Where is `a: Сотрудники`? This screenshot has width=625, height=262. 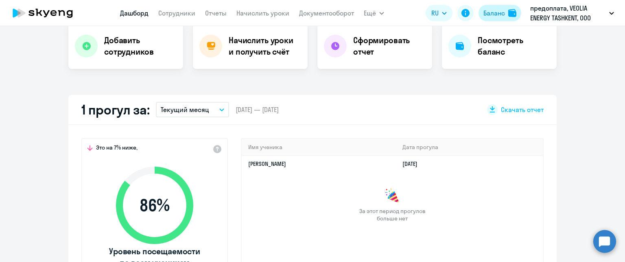
a: Сотрудники is located at coordinates (177, 13).